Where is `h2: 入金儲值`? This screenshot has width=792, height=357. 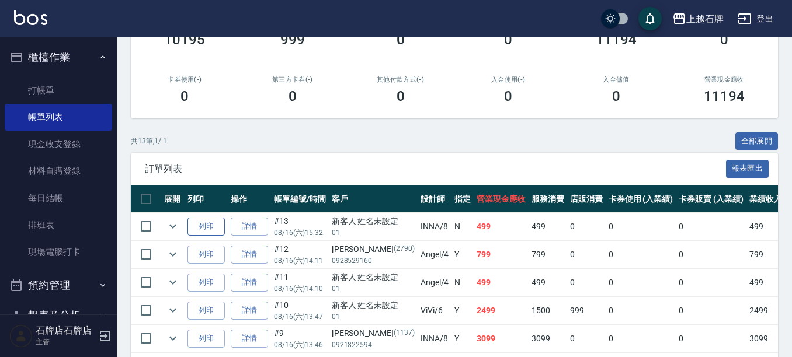
h2: 入金儲值 is located at coordinates (616, 79).